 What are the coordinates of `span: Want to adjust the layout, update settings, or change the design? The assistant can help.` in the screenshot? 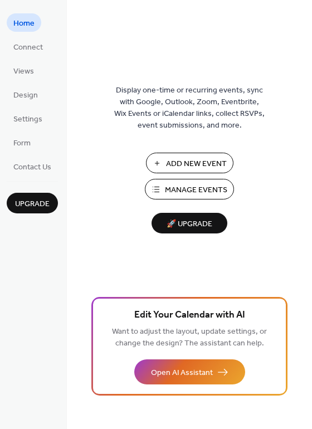 It's located at (189, 337).